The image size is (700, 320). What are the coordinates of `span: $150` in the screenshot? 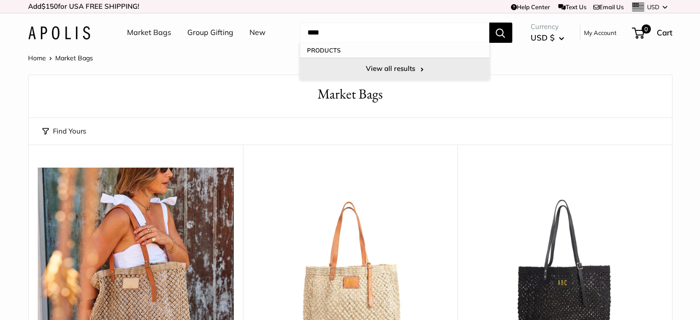 It's located at (50, 6).